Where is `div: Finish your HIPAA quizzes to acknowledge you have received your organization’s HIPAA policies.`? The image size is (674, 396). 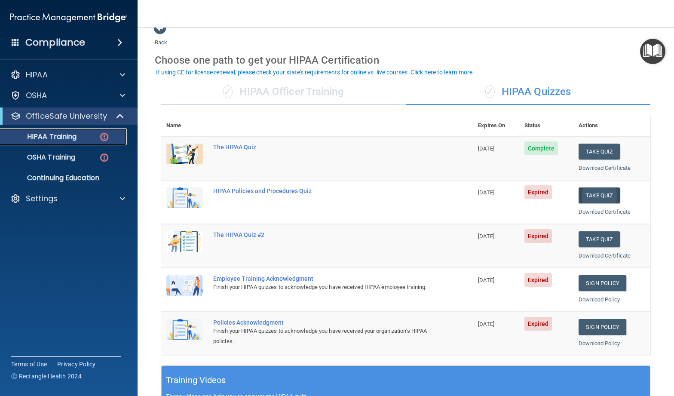
div: Finish your HIPAA quizzes to acknowledge you have received your organization’s HIPAA policies. is located at coordinates (322, 336).